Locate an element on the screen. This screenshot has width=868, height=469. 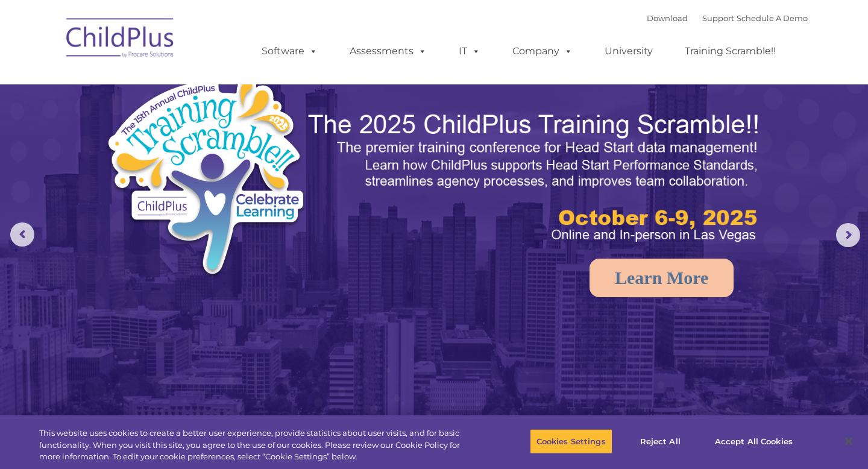
div: This website uses cookies to create a better user experience, provide statistics about user visit... is located at coordinates (258, 445).